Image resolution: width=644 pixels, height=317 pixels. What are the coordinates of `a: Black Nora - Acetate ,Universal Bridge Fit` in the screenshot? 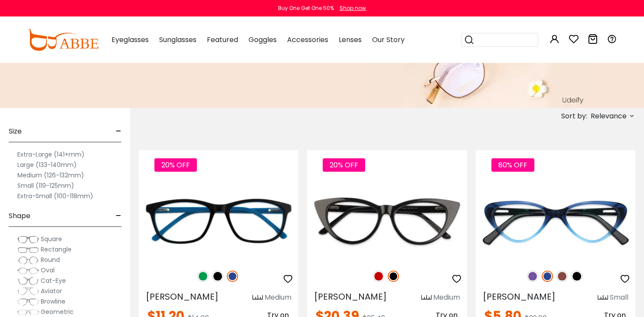 It's located at (387, 221).